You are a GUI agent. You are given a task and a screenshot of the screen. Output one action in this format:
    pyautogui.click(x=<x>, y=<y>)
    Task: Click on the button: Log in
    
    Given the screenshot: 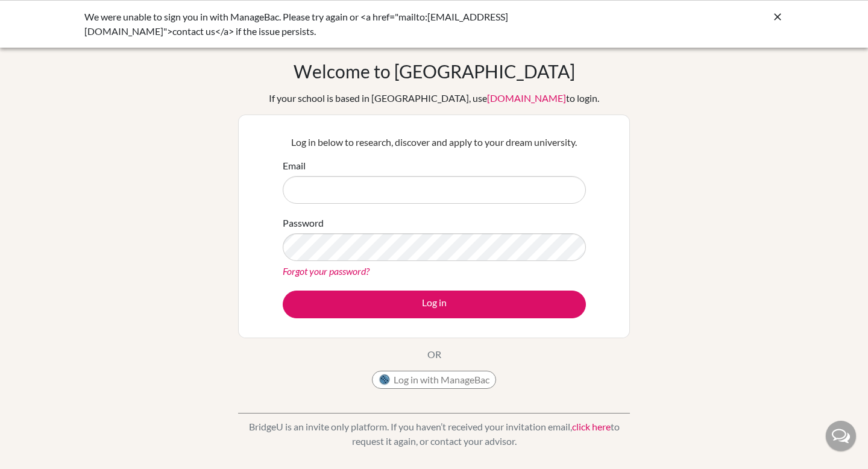 What is the action you would take?
    pyautogui.click(x=434, y=304)
    